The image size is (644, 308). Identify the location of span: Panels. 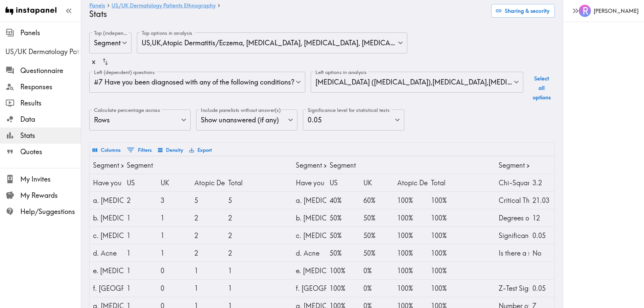
(50, 33).